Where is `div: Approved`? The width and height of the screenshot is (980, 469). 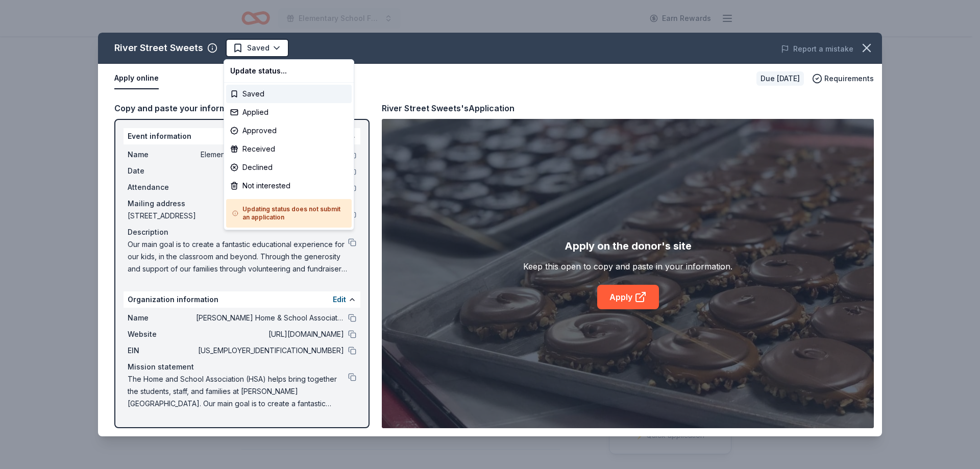
div: Approved is located at coordinates (289, 131).